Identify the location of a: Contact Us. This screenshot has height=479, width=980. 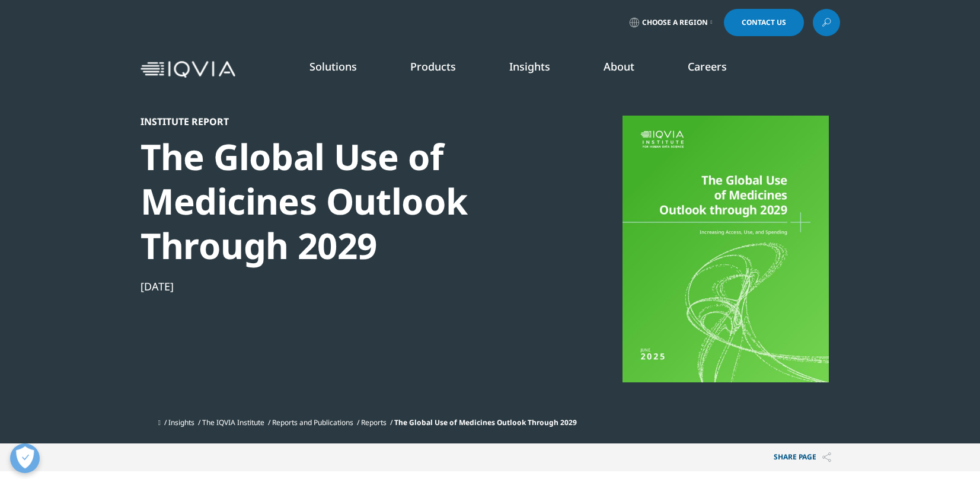
(764, 23).